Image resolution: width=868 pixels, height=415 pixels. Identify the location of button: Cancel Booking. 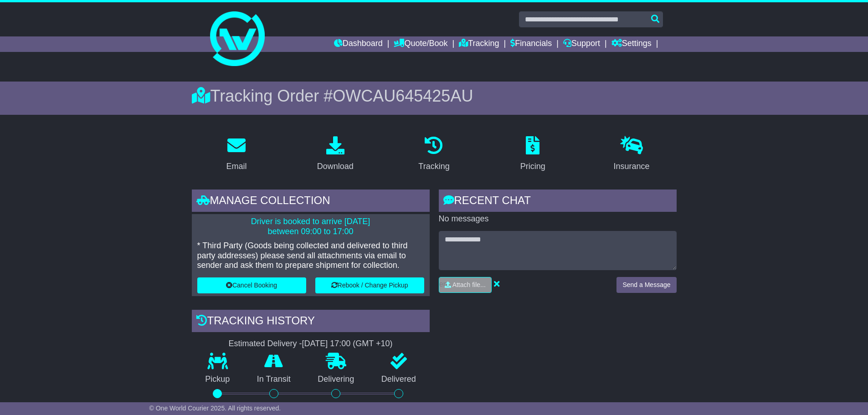
(251, 286).